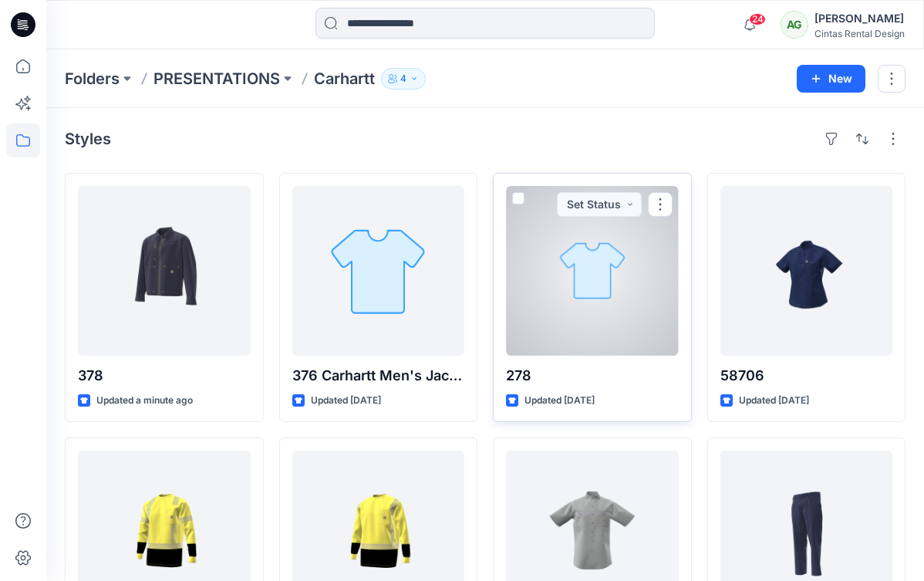 The height and width of the screenshot is (581, 924). What do you see at coordinates (806, 376) in the screenshot?
I see `p: 58706` at bounding box center [806, 376].